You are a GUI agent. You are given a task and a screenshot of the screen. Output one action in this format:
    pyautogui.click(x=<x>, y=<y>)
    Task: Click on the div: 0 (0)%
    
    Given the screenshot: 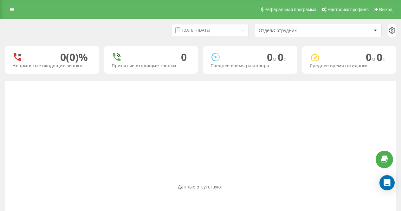 What is the action you would take?
    pyautogui.click(x=74, y=57)
    